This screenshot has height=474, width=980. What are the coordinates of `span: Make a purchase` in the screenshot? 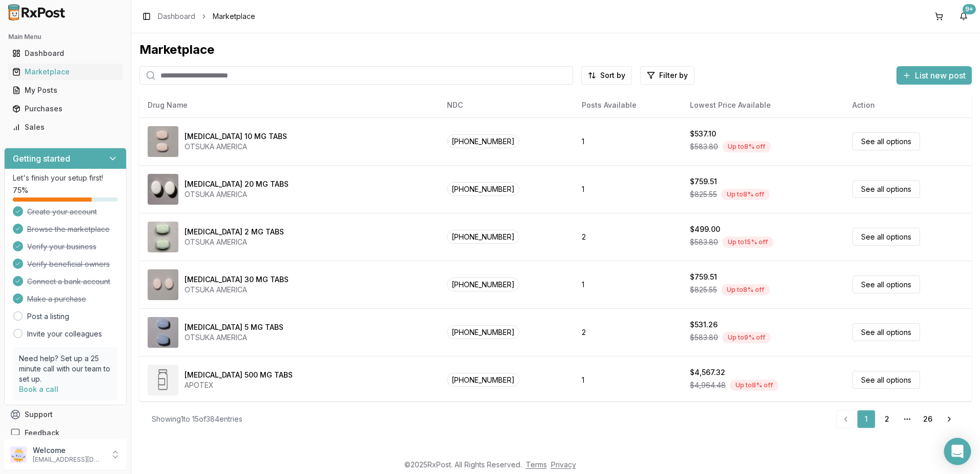 It's located at (56, 299).